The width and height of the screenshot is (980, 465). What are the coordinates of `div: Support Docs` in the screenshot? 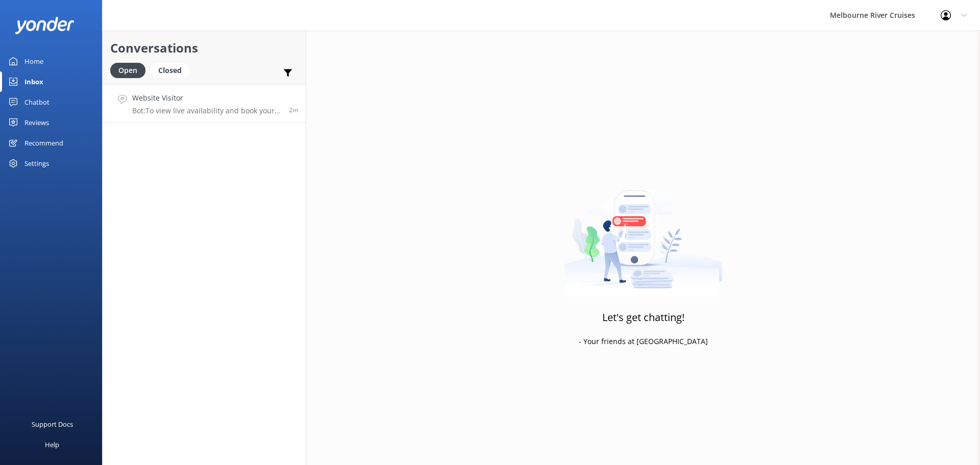 It's located at (52, 424).